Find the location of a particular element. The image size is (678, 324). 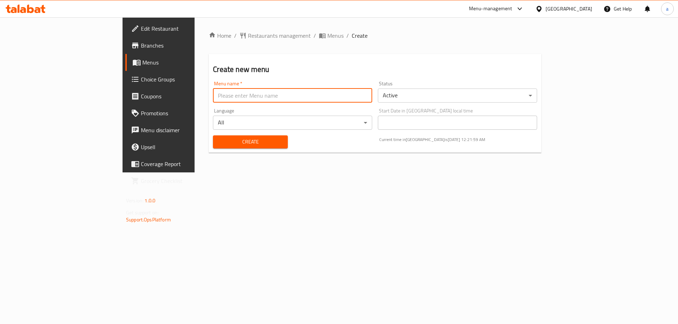

span: Choice Groups is located at coordinates (185, 79).